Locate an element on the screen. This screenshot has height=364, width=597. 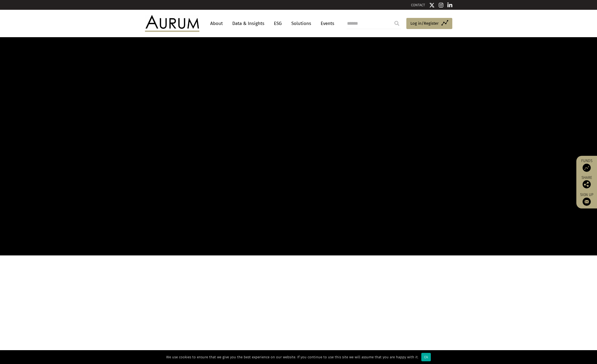
img: Aurum is located at coordinates (172, 24).